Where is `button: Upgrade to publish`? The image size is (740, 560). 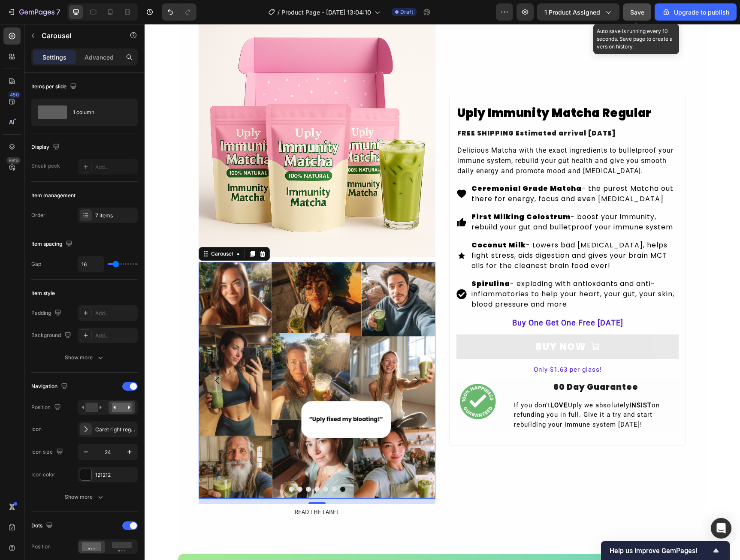
button: Upgrade to publish is located at coordinates (695, 12).